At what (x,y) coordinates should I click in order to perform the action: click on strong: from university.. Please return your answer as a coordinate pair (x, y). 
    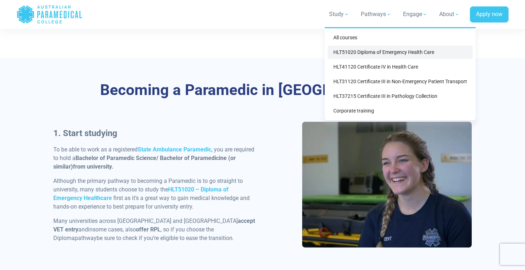
    Looking at the image, I should click on (93, 167).